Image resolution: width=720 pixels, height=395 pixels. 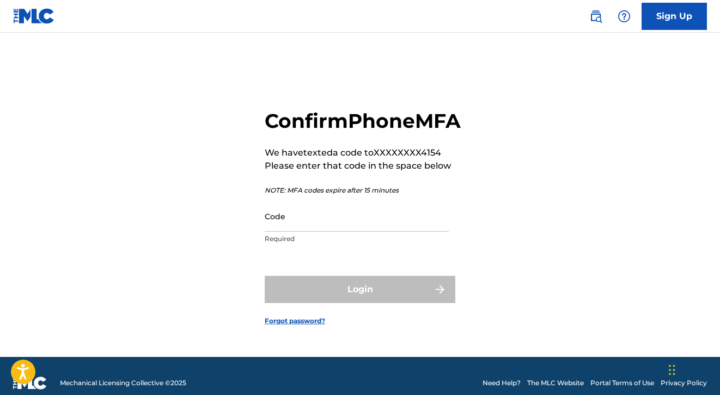 What do you see at coordinates (672, 370) in the screenshot?
I see `div: Drag` at bounding box center [672, 370].